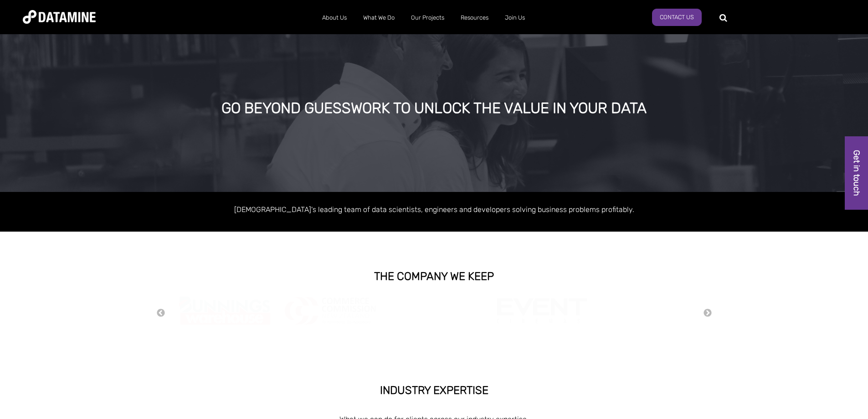 The width and height of the screenshot is (868, 419). What do you see at coordinates (515, 18) in the screenshot?
I see `a: Join Us` at bounding box center [515, 18].